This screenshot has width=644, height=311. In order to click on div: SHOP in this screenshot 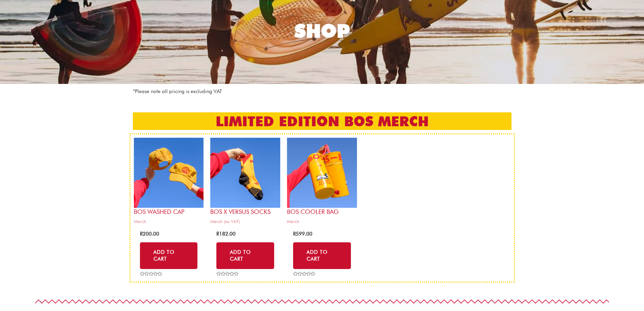, I will do `click(322, 31)`.